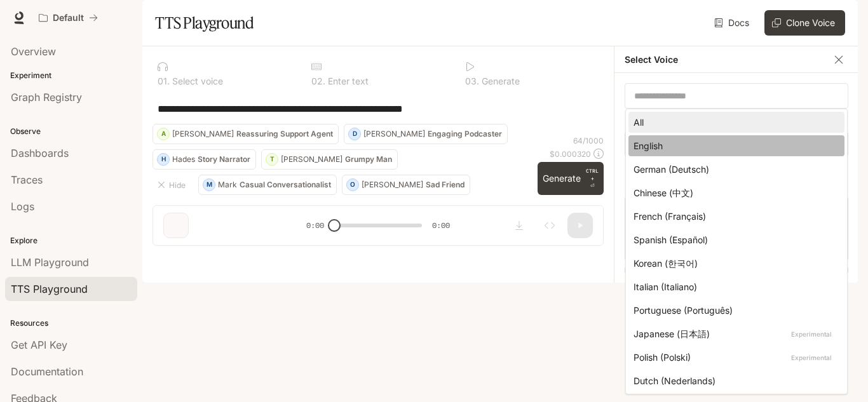  I want to click on div: Polish (Polski), so click(734, 357).